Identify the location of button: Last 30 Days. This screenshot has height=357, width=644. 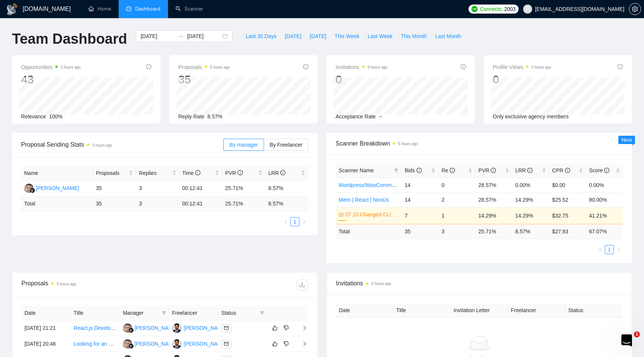
(261, 36).